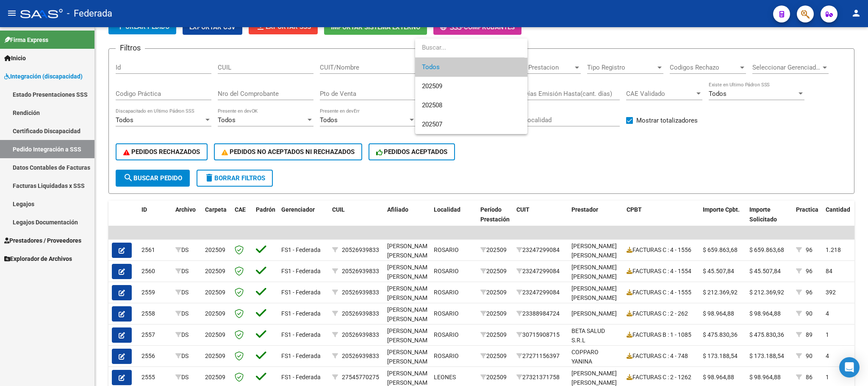 Image resolution: width=868 pixels, height=386 pixels. I want to click on span: 202509, so click(432, 86).